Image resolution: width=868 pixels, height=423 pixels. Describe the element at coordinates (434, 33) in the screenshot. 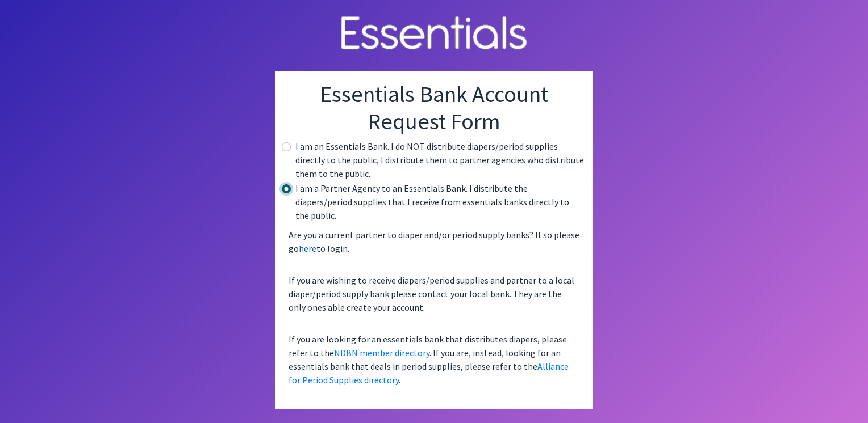

I see `img: Human Essentials` at that location.